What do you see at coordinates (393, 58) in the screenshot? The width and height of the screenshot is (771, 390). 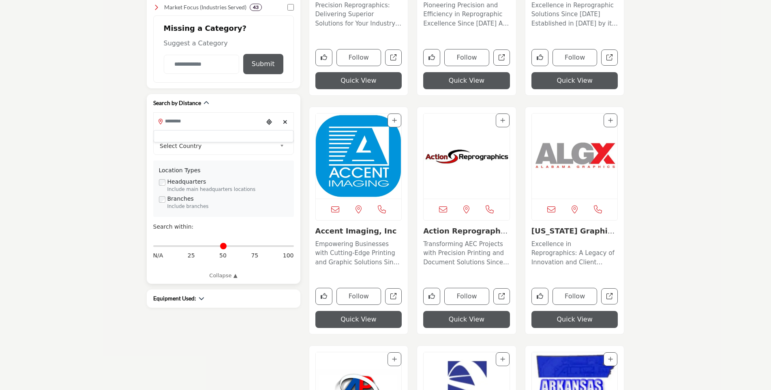 I see `a: Open a-e-reprographics-az in new tab` at bounding box center [393, 58].